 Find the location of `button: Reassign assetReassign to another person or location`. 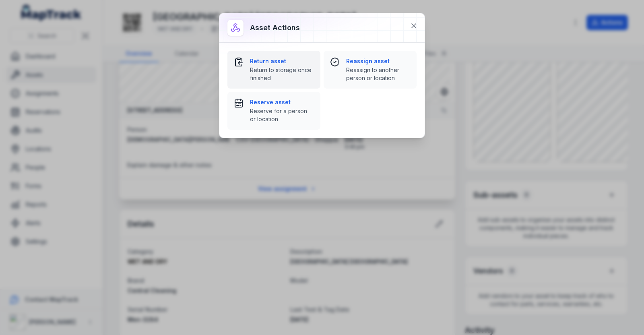

button: Reassign assetReassign to another person or location is located at coordinates (370, 70).